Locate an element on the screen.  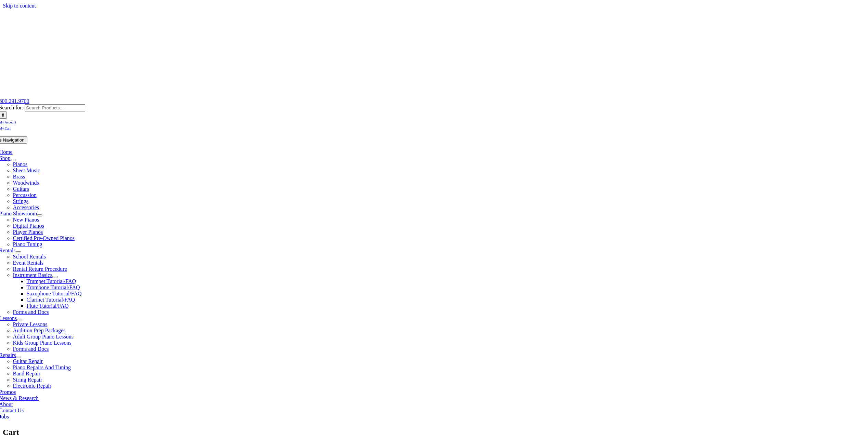
span: Player Pianos is located at coordinates (28, 231).